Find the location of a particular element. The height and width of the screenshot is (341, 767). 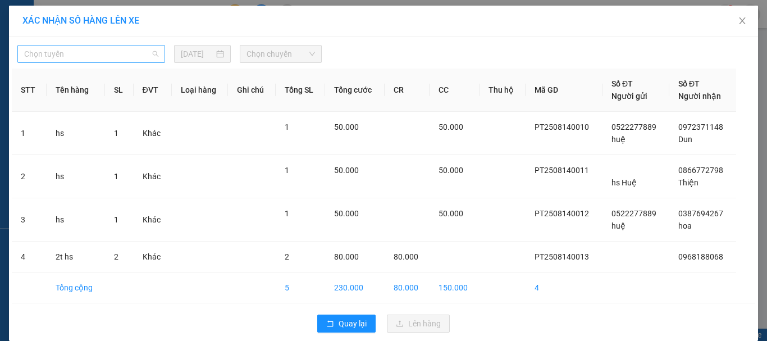

td: 3 is located at coordinates (29, 219).